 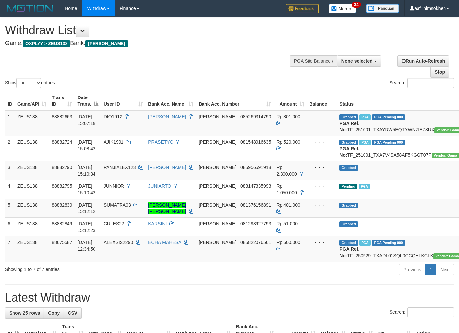 What do you see at coordinates (235, 101) in the screenshot?
I see `th: Bank Acc. Number: activate to sort column ascending` at bounding box center [235, 101].